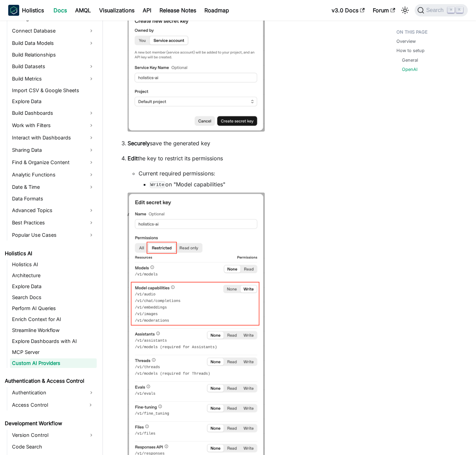  What do you see at coordinates (132, 159) in the screenshot?
I see `strong: Edit` at bounding box center [132, 159].